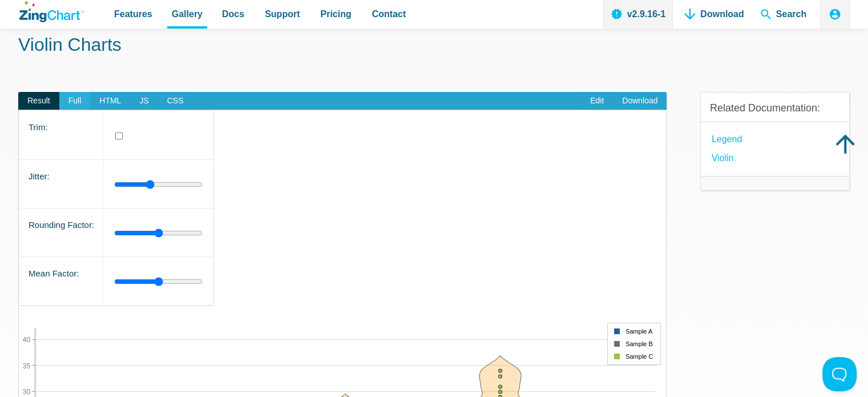  Describe the element at coordinates (39, 101) in the screenshot. I see `span: Result` at that location.